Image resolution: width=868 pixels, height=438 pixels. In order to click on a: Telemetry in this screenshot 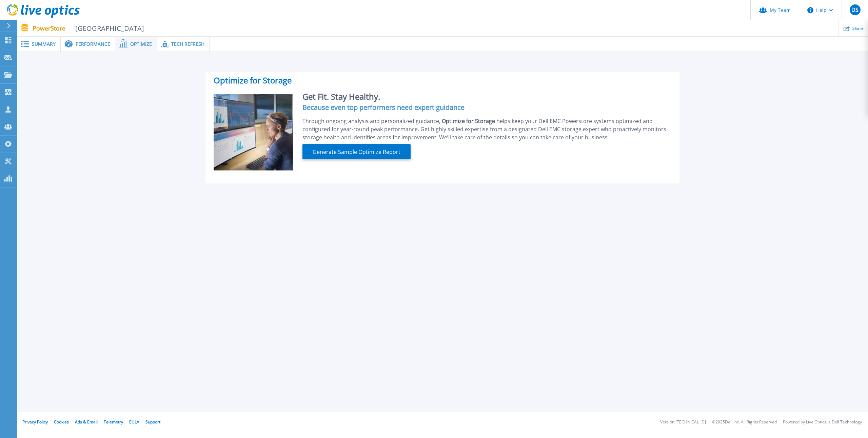, I will do `click(113, 422)`.